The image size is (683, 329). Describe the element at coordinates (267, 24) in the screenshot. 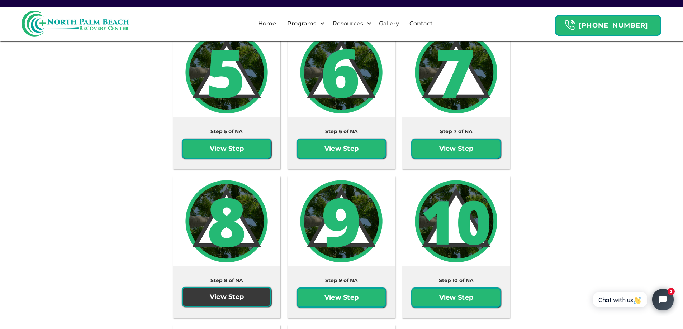

I see `a: Home` at that location.